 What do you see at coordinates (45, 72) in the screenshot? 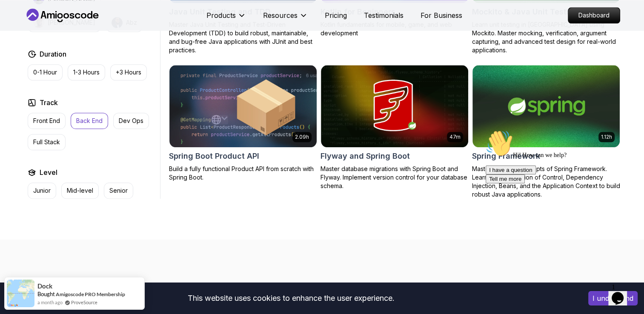
I see `p: 0-1 Hour` at bounding box center [45, 72].